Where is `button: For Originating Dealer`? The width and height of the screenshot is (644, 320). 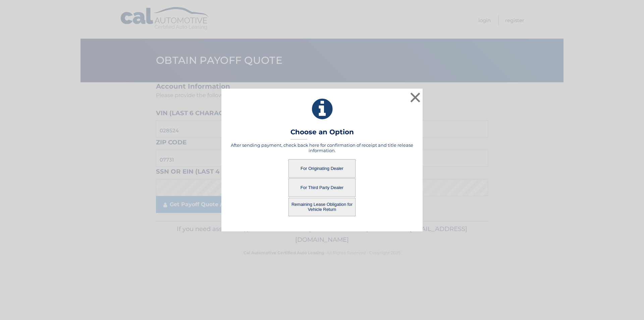
button: For Originating Dealer is located at coordinates (322, 168).